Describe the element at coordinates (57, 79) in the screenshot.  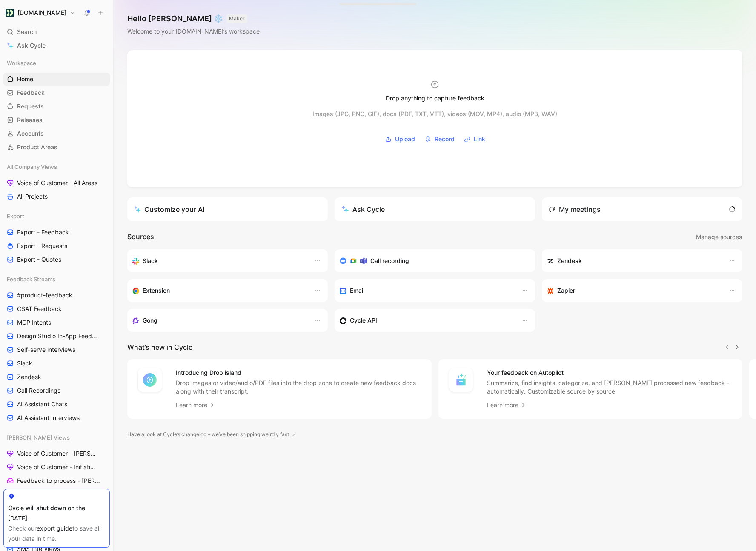
I see `a: Home` at that location.